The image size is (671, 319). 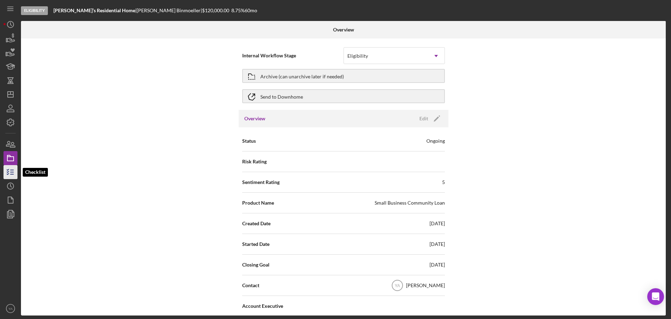 What do you see at coordinates (256, 264) in the screenshot?
I see `span: Closing Goal` at bounding box center [256, 264].